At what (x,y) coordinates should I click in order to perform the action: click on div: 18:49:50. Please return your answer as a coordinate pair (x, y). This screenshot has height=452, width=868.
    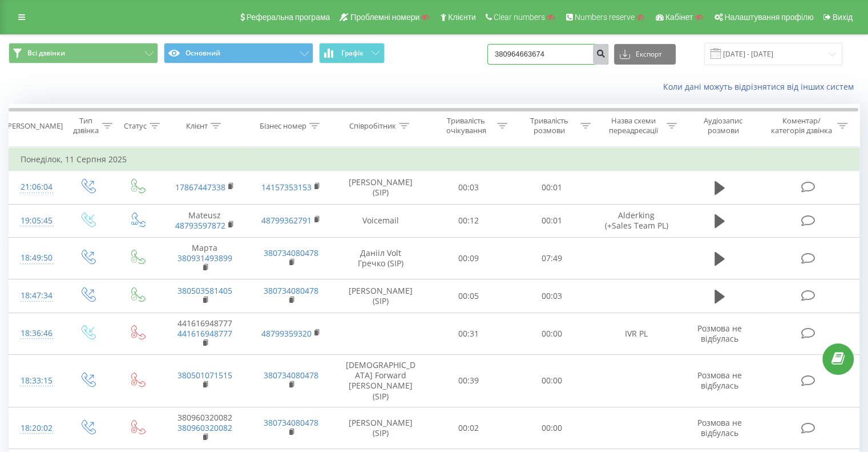
    Looking at the image, I should click on (36, 258).